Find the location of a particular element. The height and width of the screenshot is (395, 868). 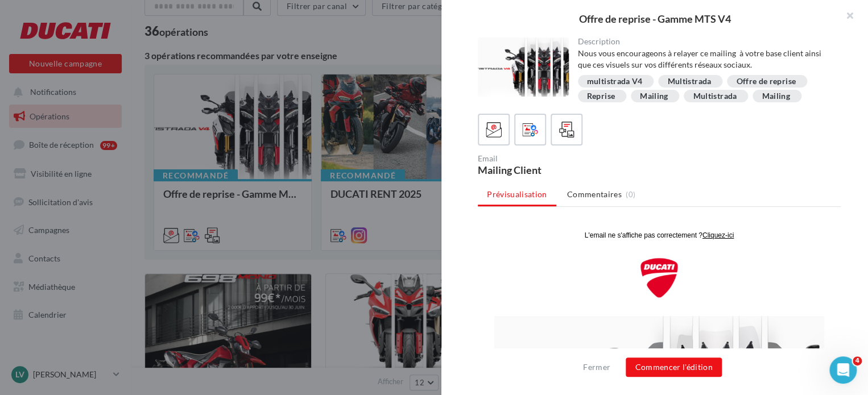

div: Description is located at coordinates (705, 41).